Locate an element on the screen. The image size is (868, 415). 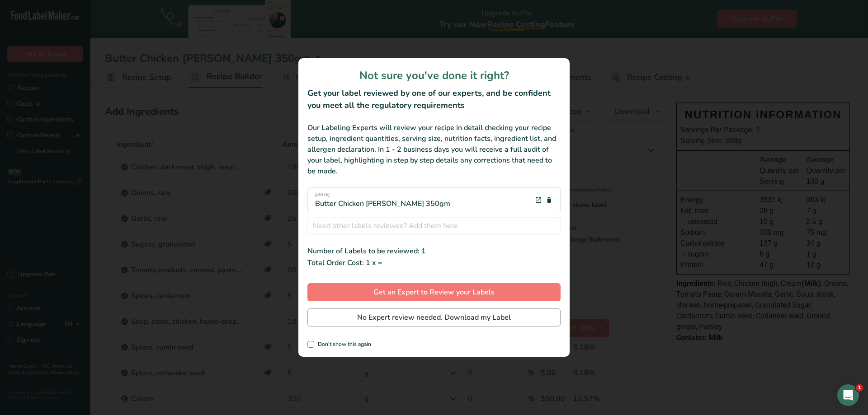
span: Get an Expert to Review your Labels is located at coordinates (434, 292).